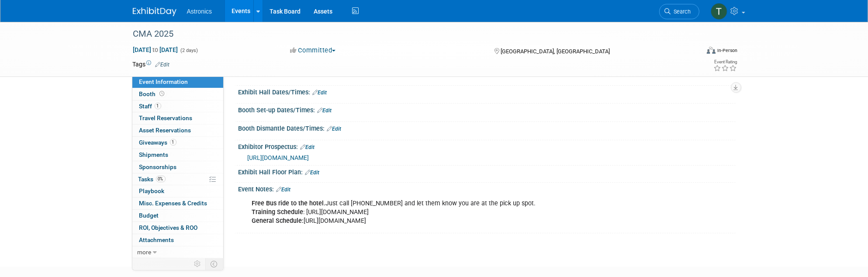 The width and height of the screenshot is (868, 277). What do you see at coordinates (165, 131) in the screenshot?
I see `span: Asset Reservations` at bounding box center [165, 131].